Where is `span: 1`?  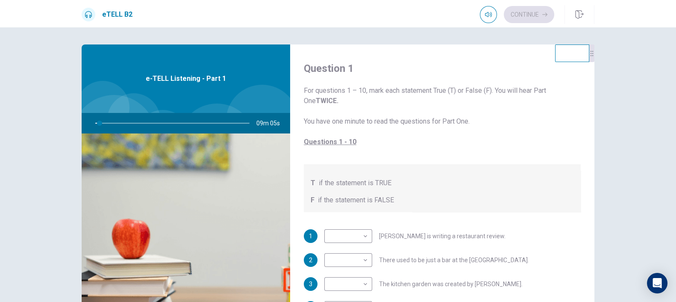
span: 1 is located at coordinates (311, 236).